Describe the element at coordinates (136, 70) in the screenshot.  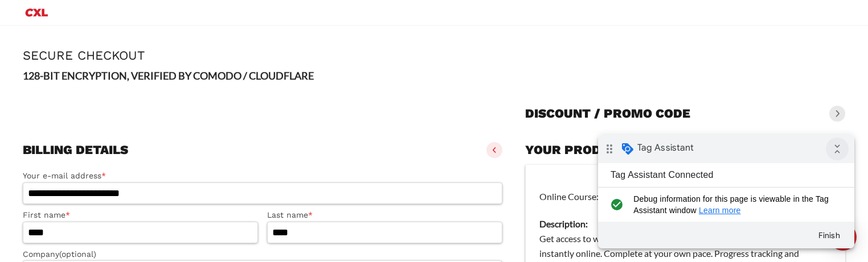
I see `span: Debug information for this page is viewable in the Tag Assistant window` at that location.